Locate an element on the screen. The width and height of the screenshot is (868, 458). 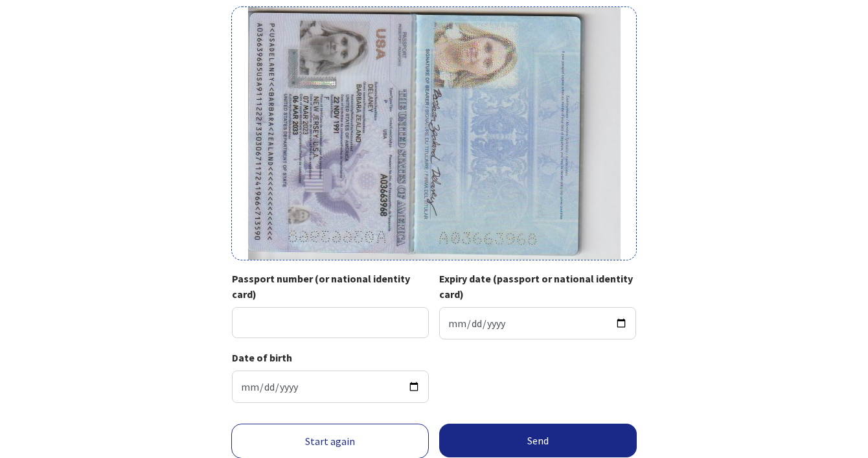
font: Date of birth is located at coordinates (261, 358).